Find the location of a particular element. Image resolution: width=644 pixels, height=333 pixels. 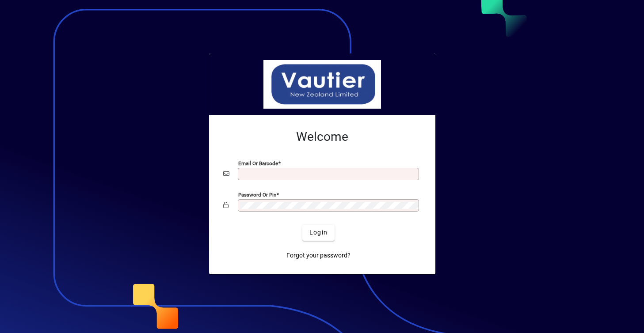

mat-label: Email or Barcode is located at coordinates (258, 163).